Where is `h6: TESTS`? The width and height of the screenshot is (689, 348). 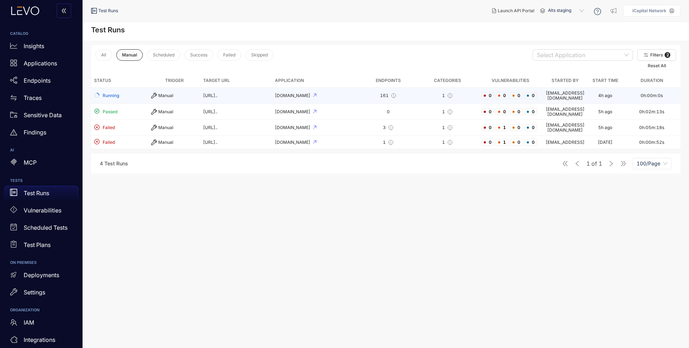
h6: TESTS is located at coordinates (41, 181).